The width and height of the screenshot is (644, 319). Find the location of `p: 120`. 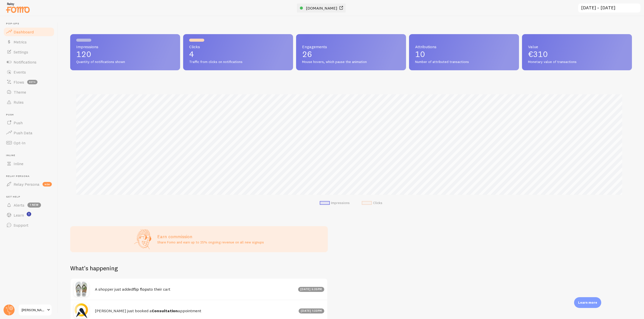

p: 120 is located at coordinates (125, 54).